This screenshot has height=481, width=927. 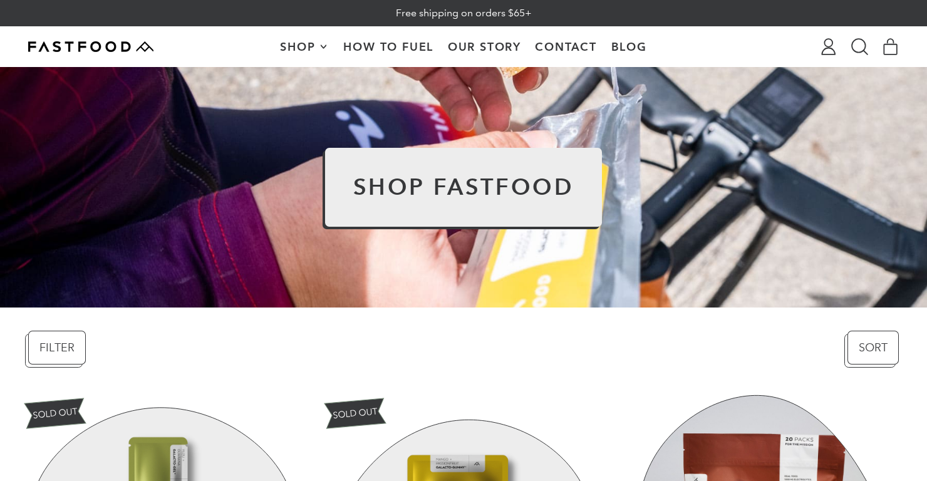 What do you see at coordinates (57, 348) in the screenshot?
I see `button: Filter` at bounding box center [57, 348].